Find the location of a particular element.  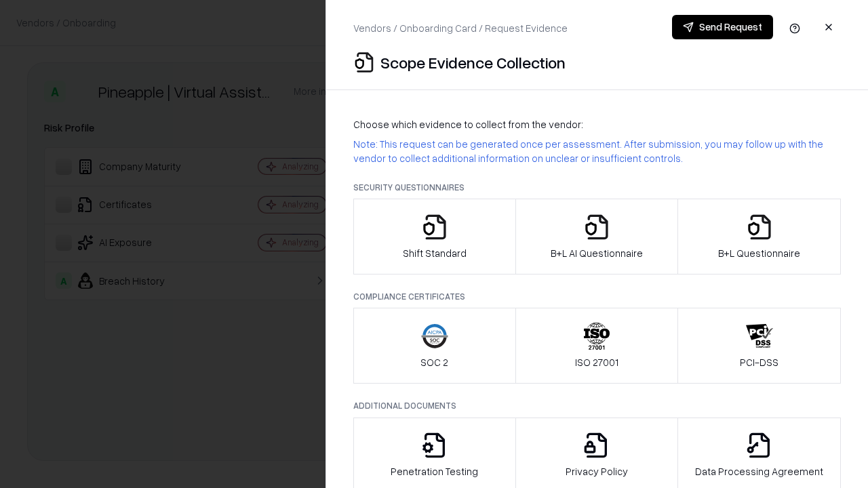

p: Choose which evidence to collect from the vendor: is located at coordinates (596, 124).